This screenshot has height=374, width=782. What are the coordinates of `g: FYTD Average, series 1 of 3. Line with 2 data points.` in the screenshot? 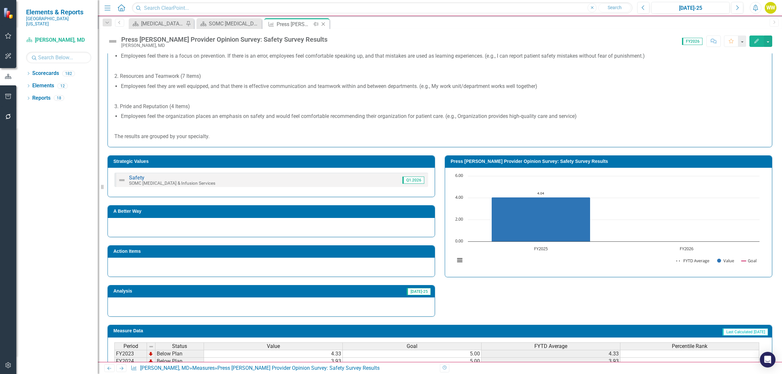 It's located at (541, 198).